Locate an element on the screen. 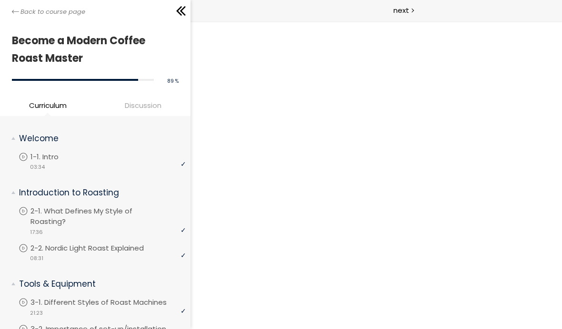  p: 3-1. Different Styles of Roast Machines is located at coordinates (108, 303).